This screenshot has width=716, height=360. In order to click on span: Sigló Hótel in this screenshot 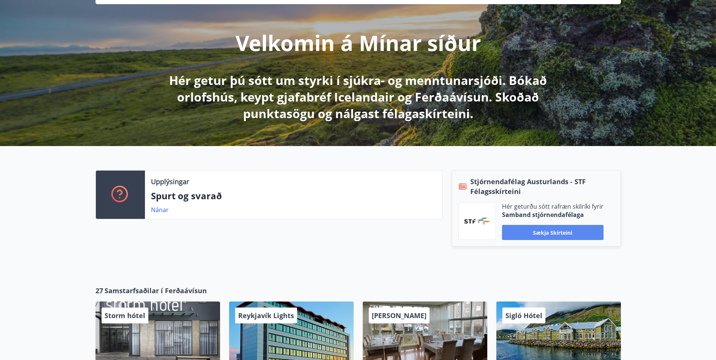, I will do `click(524, 315)`.